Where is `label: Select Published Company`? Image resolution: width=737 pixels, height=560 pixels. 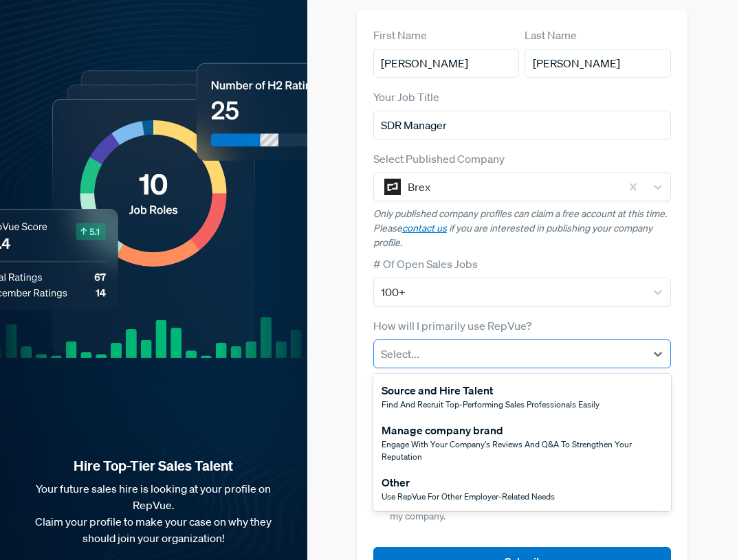
label: Select Published Company is located at coordinates (438, 159).